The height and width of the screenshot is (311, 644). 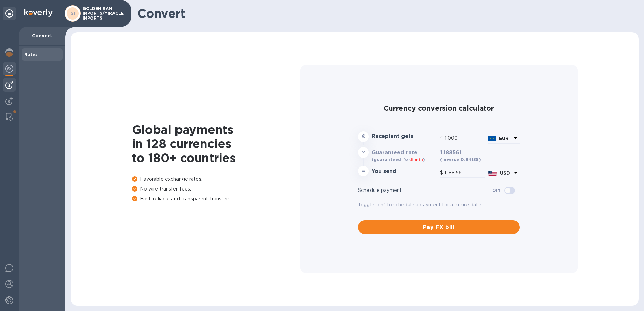 I want to click on img: USD, so click(x=492, y=174).